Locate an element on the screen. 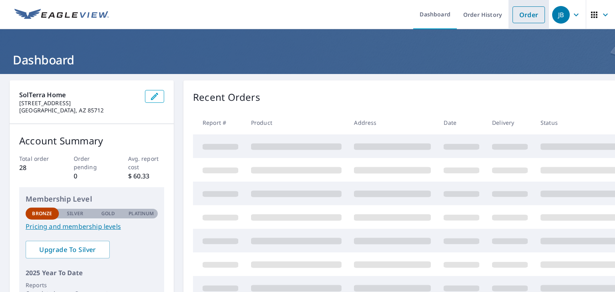  p: 2025 Year To Date is located at coordinates (92, 273).